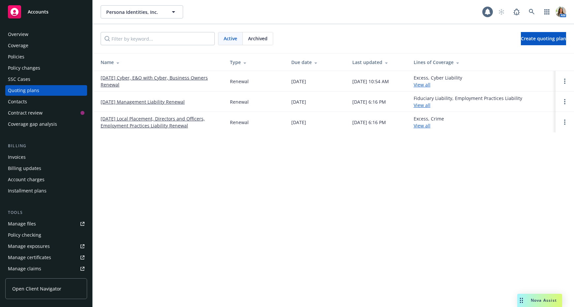 This screenshot has height=307, width=574. Describe the element at coordinates (258, 38) in the screenshot. I see `span: Archived` at that location.